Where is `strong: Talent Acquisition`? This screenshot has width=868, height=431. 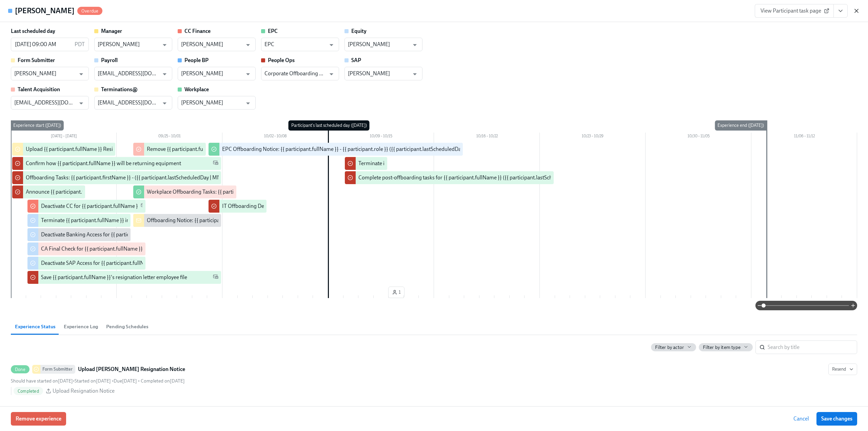
strong: Talent Acquisition is located at coordinates (39, 89).